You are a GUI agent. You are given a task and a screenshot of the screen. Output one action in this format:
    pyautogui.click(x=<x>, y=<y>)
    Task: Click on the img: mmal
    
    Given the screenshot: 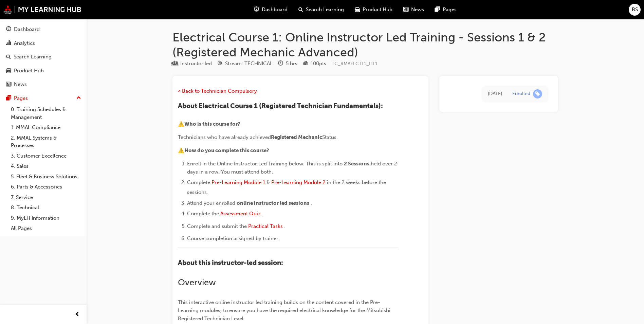 What is the action you would take?
    pyautogui.click(x=43, y=9)
    